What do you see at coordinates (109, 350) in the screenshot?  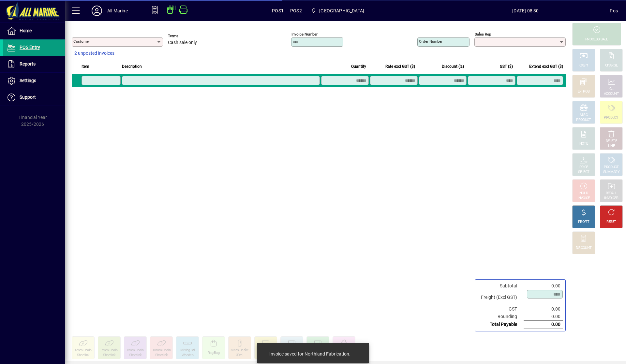 I see `div: 7mm Chain` at bounding box center [109, 350].